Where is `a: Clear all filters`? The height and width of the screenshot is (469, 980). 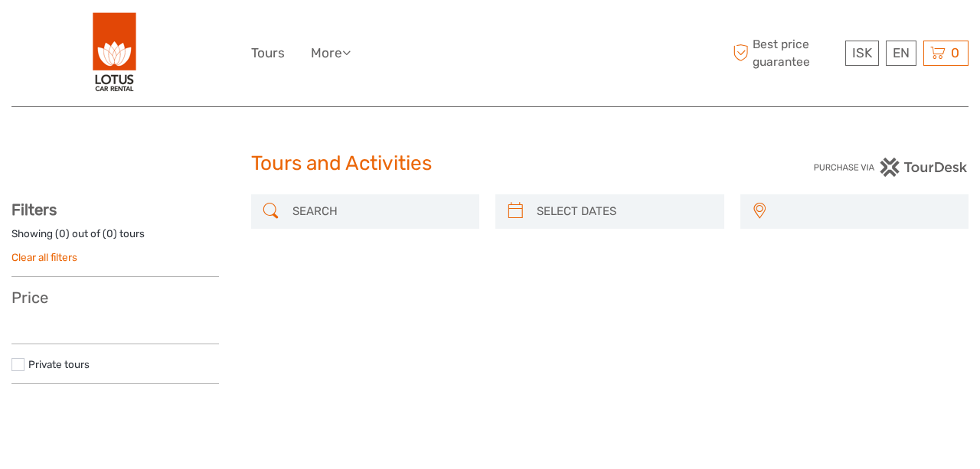
a: Clear all filters is located at coordinates (44, 257).